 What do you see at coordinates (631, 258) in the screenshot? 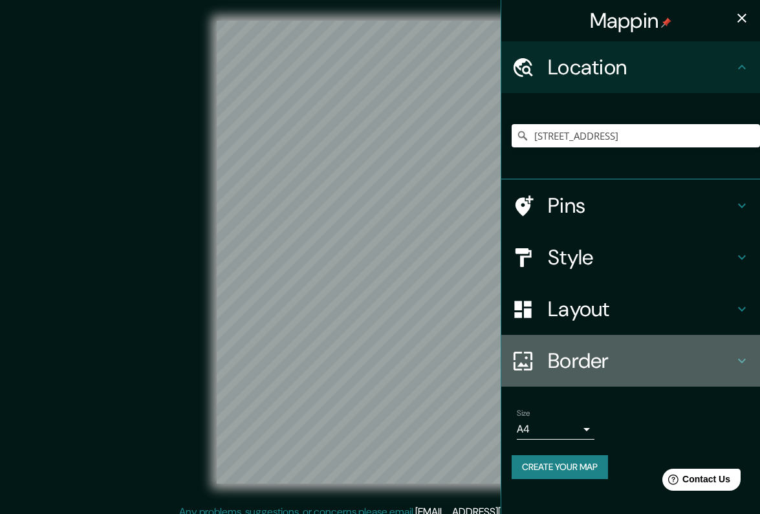
I see `div: Style` at bounding box center [631, 258].